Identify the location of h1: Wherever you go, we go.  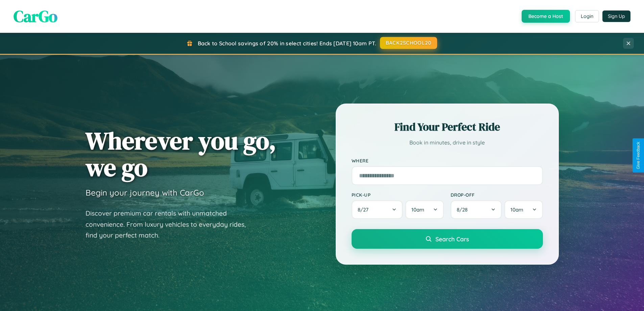
(181, 154).